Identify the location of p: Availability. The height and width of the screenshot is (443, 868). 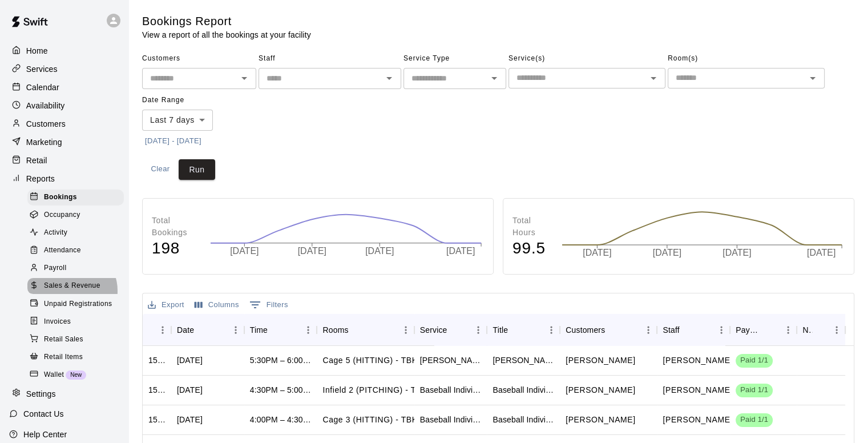
(46, 105).